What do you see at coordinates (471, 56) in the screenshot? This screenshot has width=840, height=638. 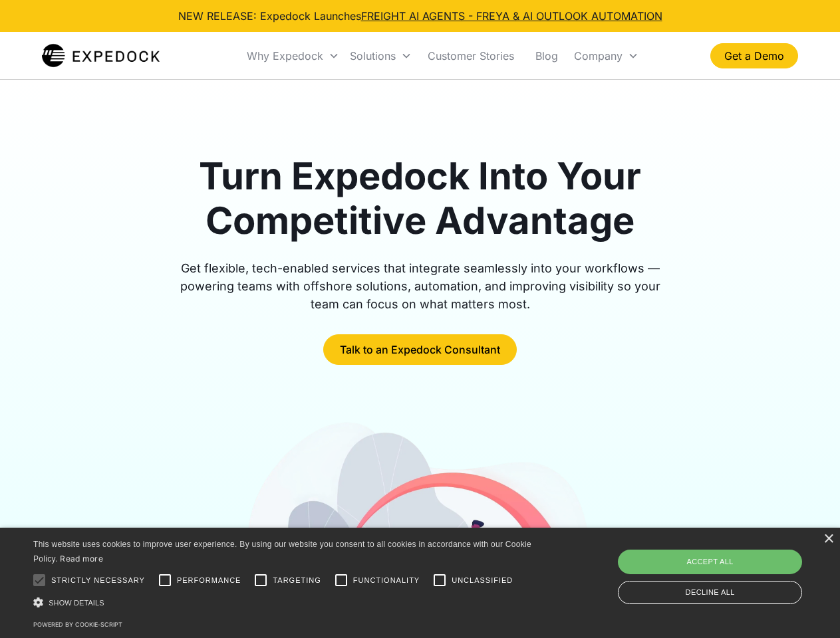 I see `a: Customer Stories` at bounding box center [471, 56].